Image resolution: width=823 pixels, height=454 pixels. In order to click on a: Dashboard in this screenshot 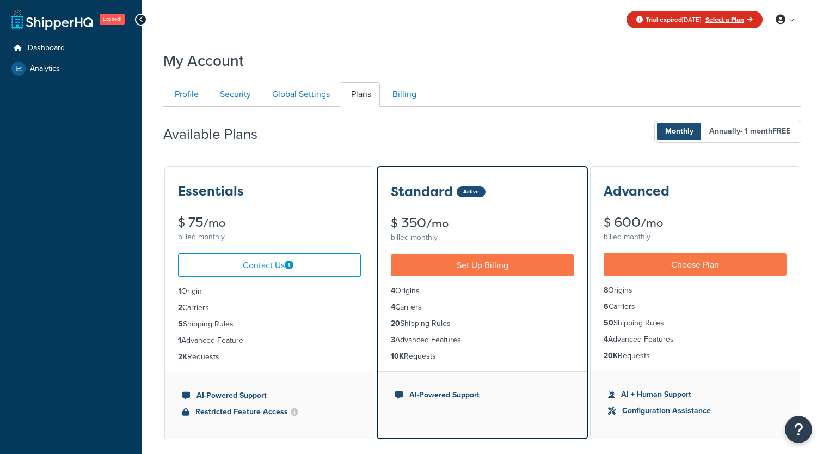, I will do `click(71, 48)`.